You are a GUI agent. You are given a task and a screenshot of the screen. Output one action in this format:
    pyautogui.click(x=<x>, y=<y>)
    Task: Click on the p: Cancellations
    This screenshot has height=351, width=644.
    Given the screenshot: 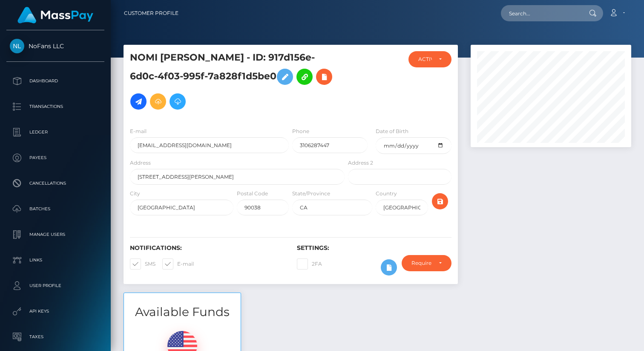 What is the action you would take?
    pyautogui.click(x=55, y=184)
    